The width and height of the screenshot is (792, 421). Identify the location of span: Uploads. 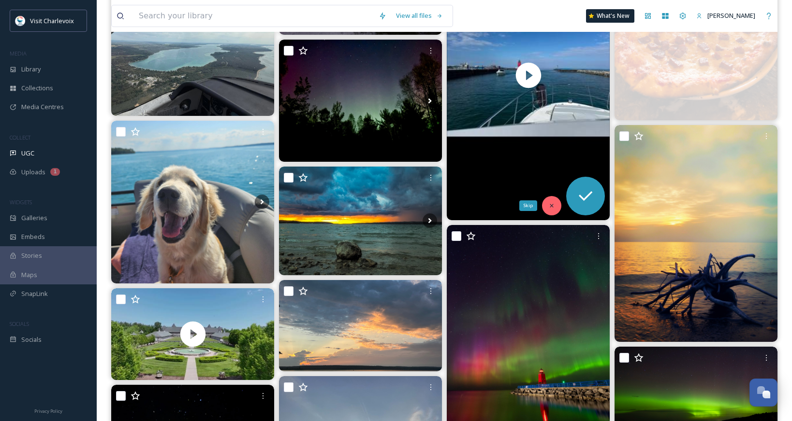
(33, 172).